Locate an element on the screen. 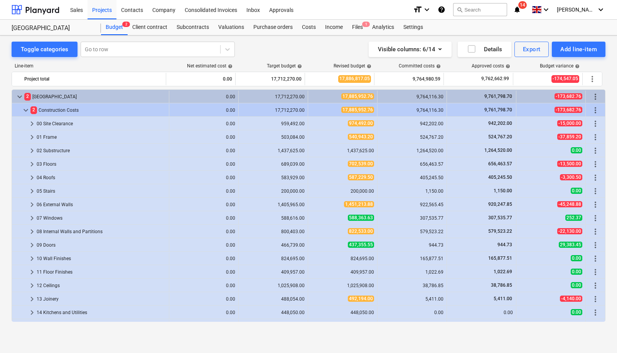 This screenshot has width=617, height=353. div: 04 Roofs is located at coordinates (101, 178).